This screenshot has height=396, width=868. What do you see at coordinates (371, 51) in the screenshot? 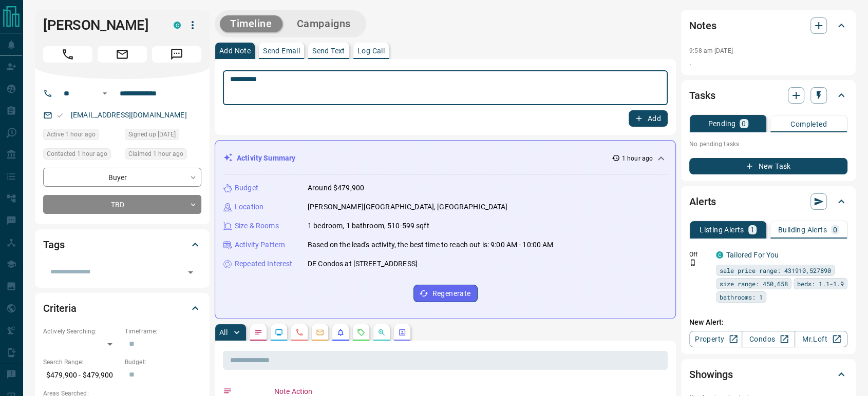
I see `p: Log Call` at bounding box center [371, 51].